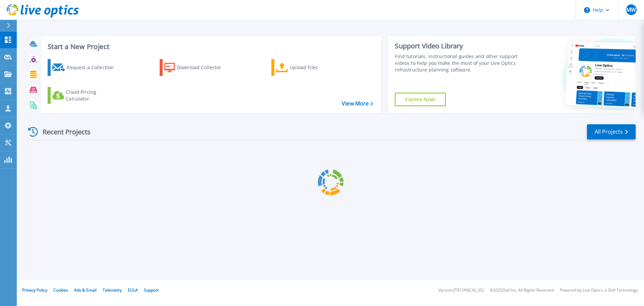  Describe the element at coordinates (458, 46) in the screenshot. I see `div: Support Video Library` at that location.